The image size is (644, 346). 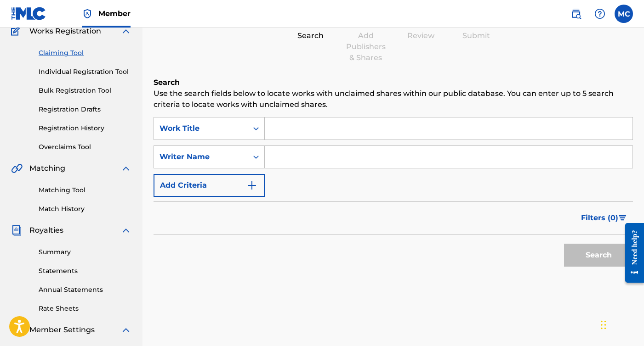 I want to click on a: Match History, so click(x=85, y=209).